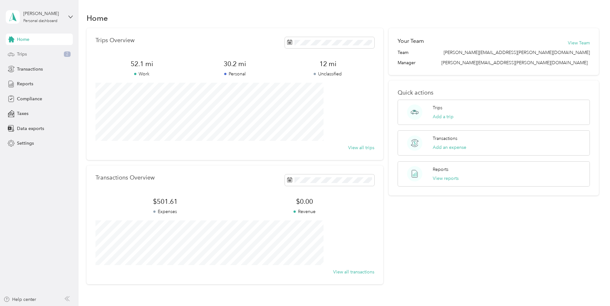  What do you see at coordinates (411, 41) in the screenshot?
I see `h2: Your Team` at bounding box center [411, 41].